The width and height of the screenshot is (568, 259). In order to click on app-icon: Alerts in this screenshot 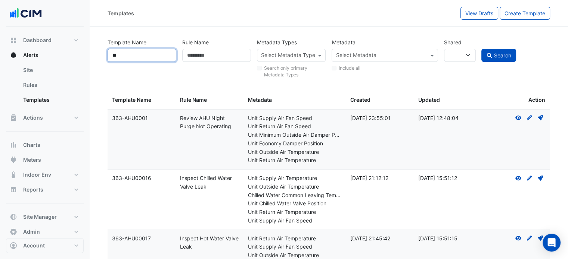, I will do `click(13, 55)`.